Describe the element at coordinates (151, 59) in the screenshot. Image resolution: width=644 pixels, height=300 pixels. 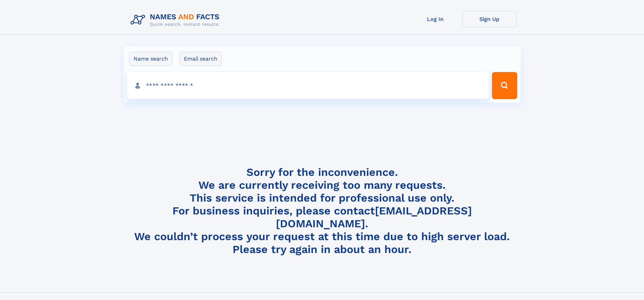
I see `label: Name search` at that location.